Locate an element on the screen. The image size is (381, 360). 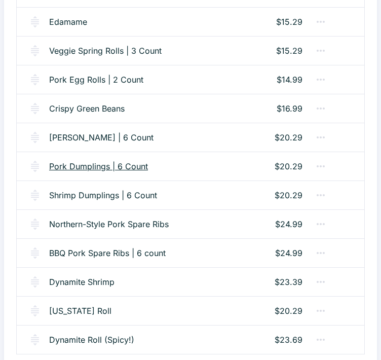
p: $14.99 is located at coordinates (289, 80).